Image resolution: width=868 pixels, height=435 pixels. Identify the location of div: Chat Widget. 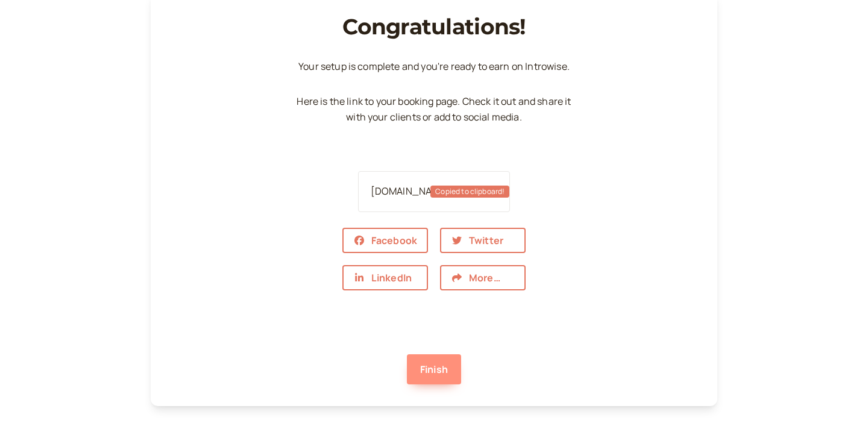
(838, 406).